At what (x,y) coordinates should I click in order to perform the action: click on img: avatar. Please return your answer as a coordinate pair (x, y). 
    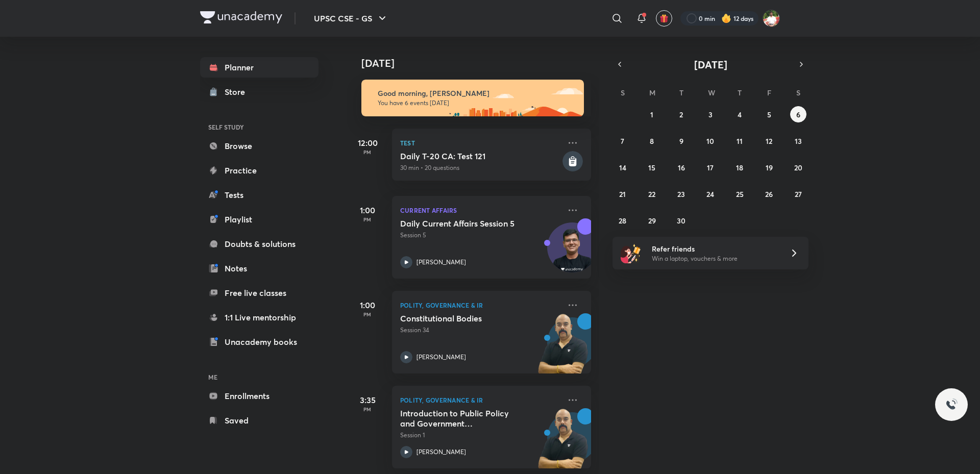
    Looking at the image, I should click on (665, 19).